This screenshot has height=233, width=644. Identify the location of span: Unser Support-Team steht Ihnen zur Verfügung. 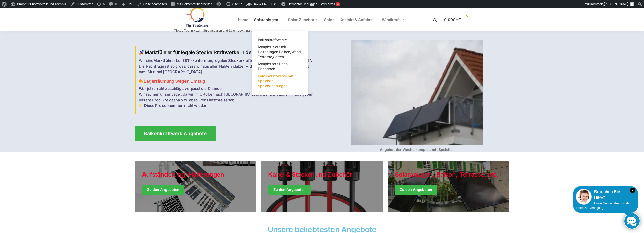
(603, 205).